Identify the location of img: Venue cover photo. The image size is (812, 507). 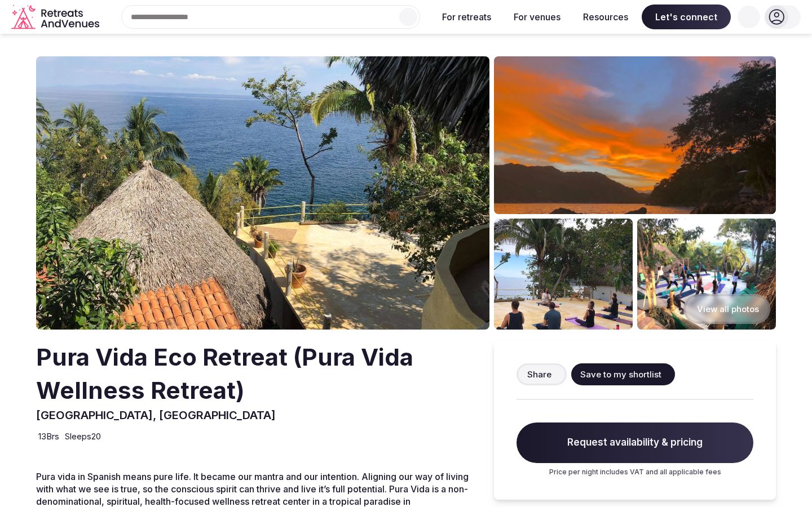
(263, 193).